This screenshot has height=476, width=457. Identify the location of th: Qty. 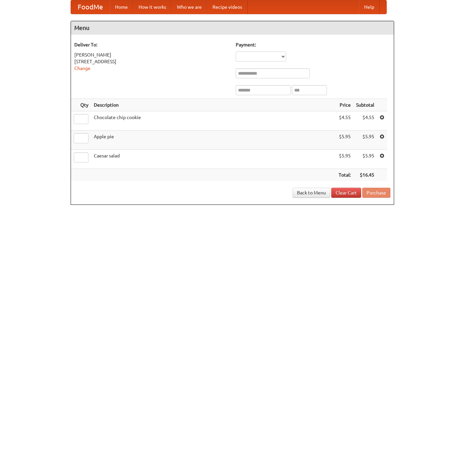
(81, 105).